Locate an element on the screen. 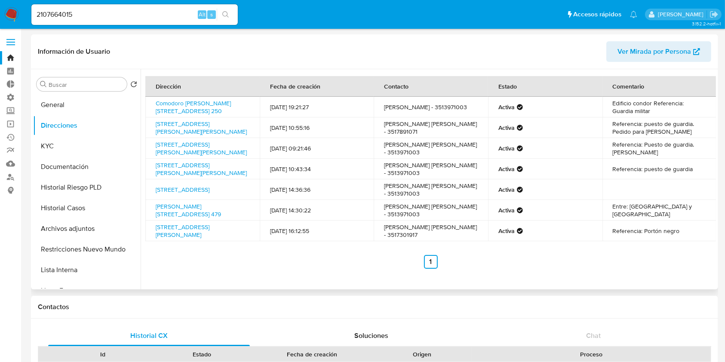 The image size is (725, 362). th: Comentario is located at coordinates (660, 86).